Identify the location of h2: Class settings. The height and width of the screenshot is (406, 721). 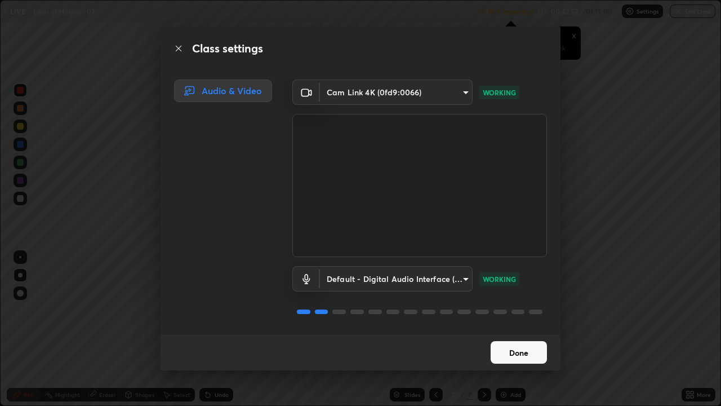
(228, 48).